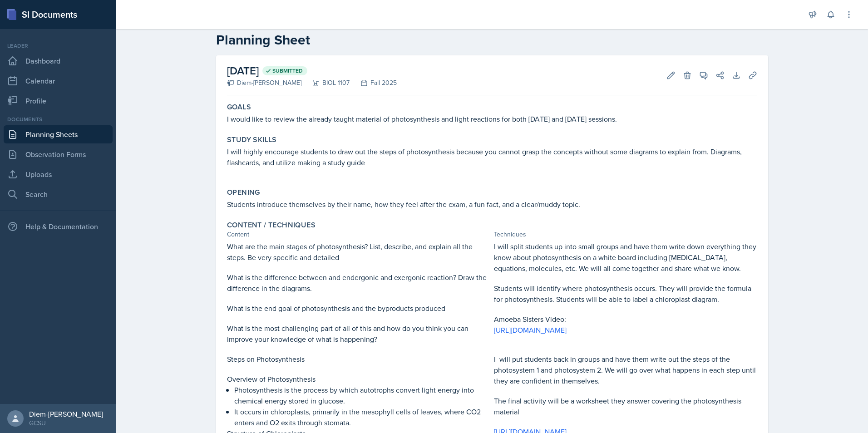 The width and height of the screenshot is (868, 433). Describe the element at coordinates (626, 370) in the screenshot. I see `p: I will put students back in groups and have them write out the steps of the photosystem 1 and pho...` at that location.